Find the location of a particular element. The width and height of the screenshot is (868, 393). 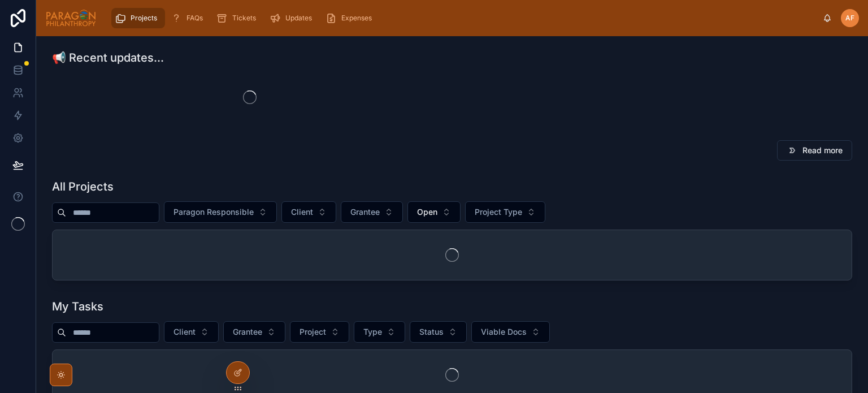

div: scrollable content is located at coordinates (464, 18).